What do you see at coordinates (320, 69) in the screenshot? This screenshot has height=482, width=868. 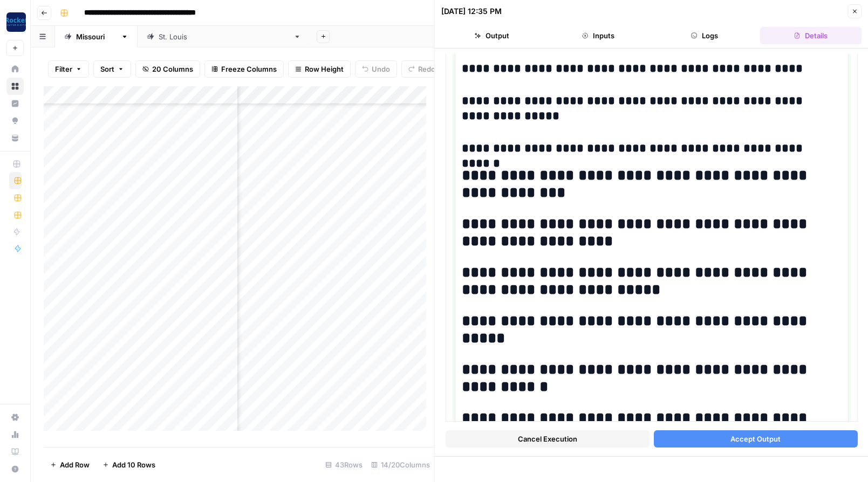 I see `button: Row Height` at bounding box center [320, 69].